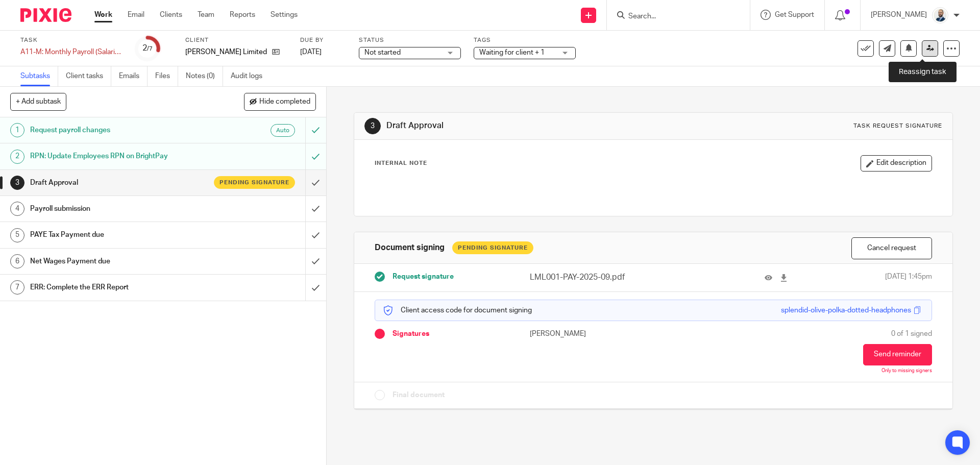  What do you see at coordinates (243, 15) in the screenshot?
I see `a: Reports` at bounding box center [243, 15].